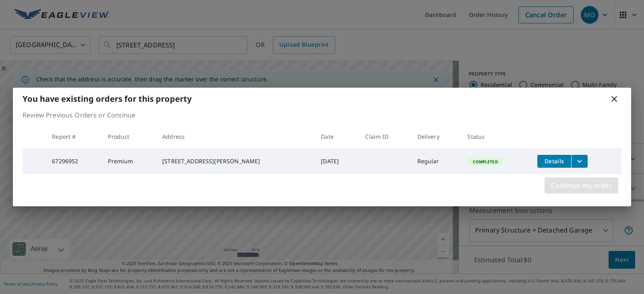  I want to click on th: Delivery, so click(436, 136).